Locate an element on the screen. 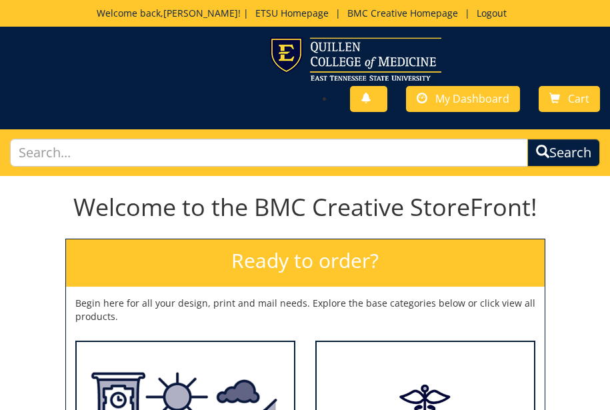  h1: Welcome to the BMC Creative StoreFront! is located at coordinates (305, 207).